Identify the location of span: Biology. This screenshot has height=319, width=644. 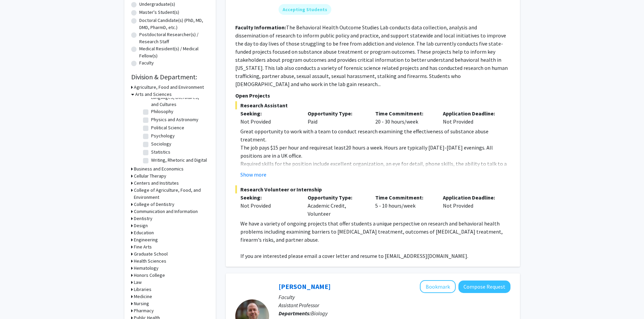
(319, 313).